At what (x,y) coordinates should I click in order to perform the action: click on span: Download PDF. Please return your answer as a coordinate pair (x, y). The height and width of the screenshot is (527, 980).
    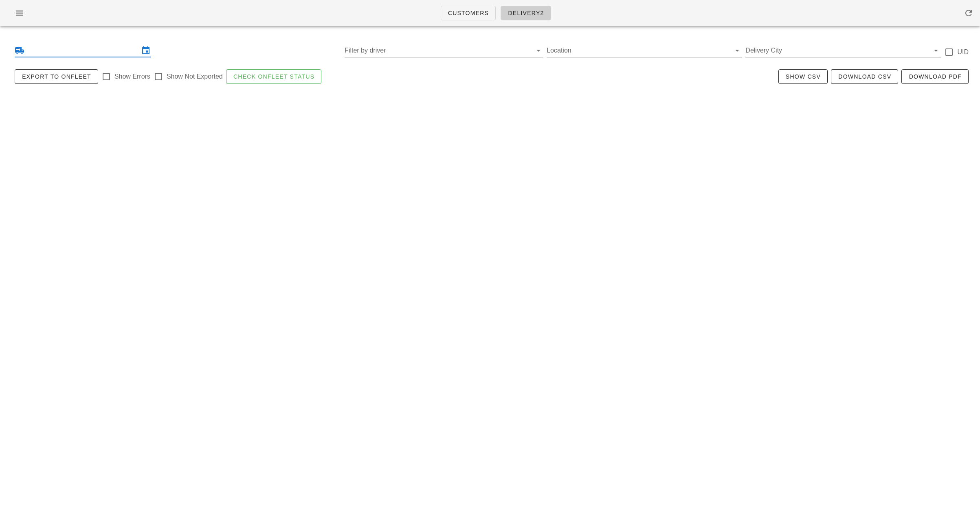
    Looking at the image, I should click on (935, 76).